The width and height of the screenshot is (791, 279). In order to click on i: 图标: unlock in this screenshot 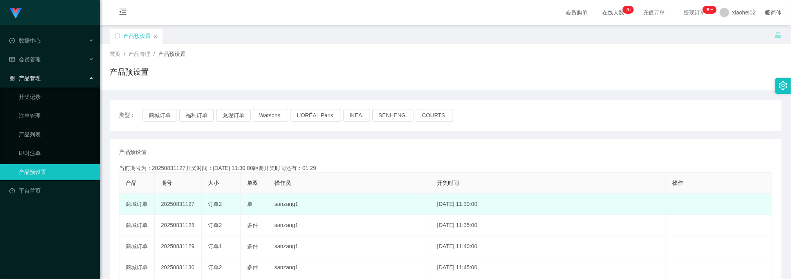, I will do `click(778, 35)`.